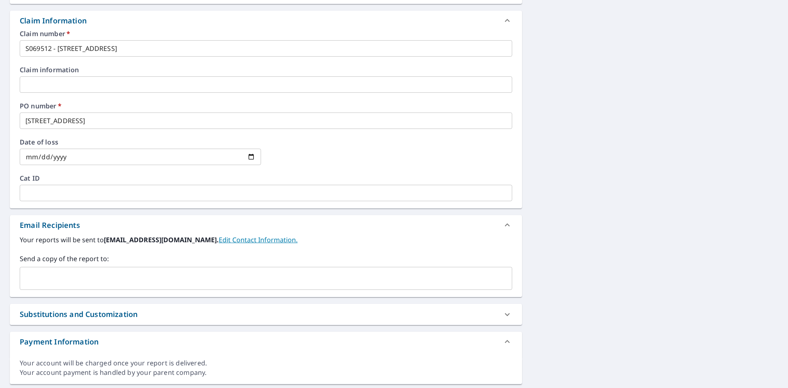 This screenshot has height=388, width=788. Describe the element at coordinates (266, 259) in the screenshot. I see `label: Send a copy of the report to:` at that location.